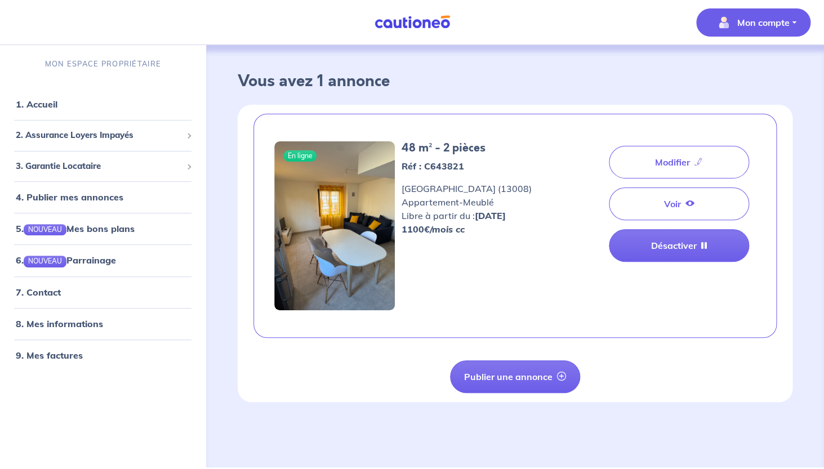 The image size is (824, 469). Describe the element at coordinates (103, 229) in the screenshot. I see `div: 5.NOUVEAUMes bons plans` at that location.